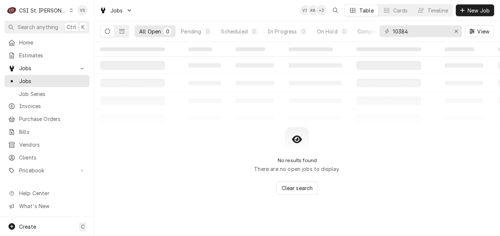 The image size is (500, 236). Describe the element at coordinates (367, 10) in the screenshot. I see `div: Table` at that location.